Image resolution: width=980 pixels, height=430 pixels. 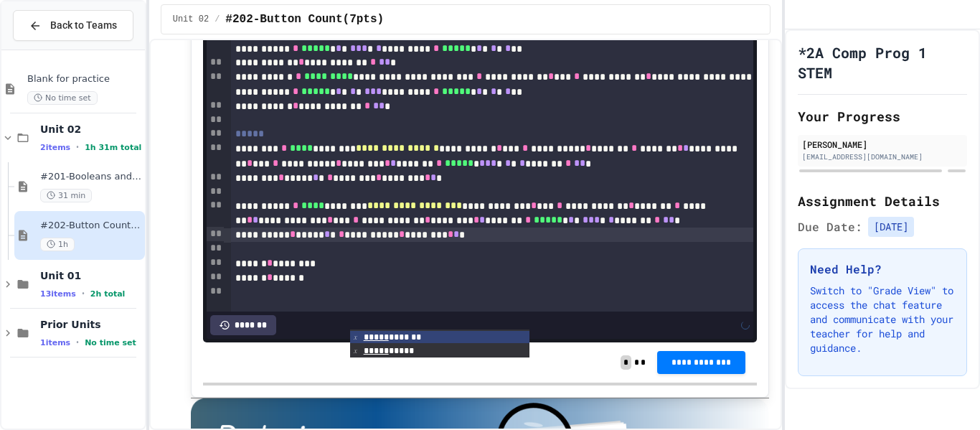 What do you see at coordinates (883, 62) in the screenshot?
I see `h1: *2A Comp Prog 1 STEM` at bounding box center [883, 62].